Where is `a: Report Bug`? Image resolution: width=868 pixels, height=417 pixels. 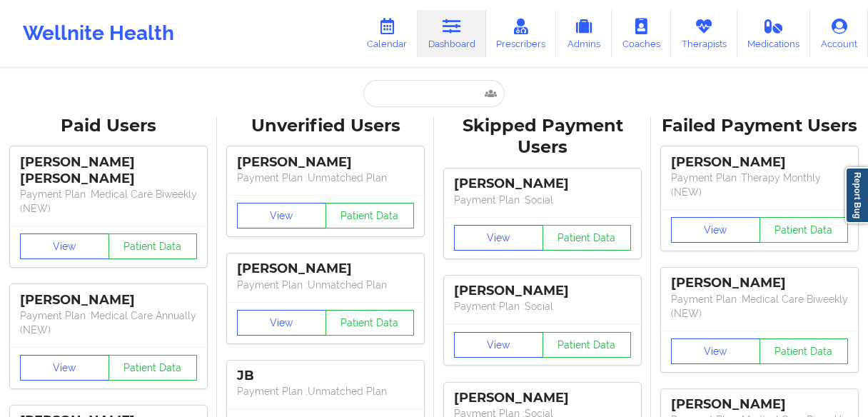 a: Report Bug is located at coordinates (856, 195).